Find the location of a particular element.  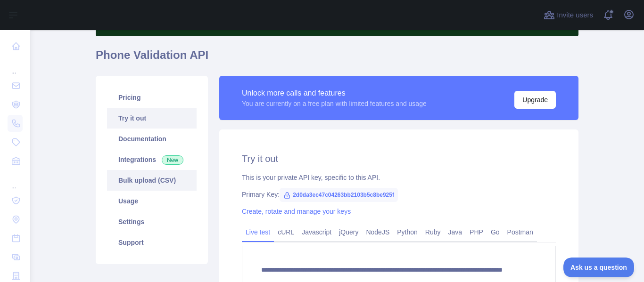

a: Python is located at coordinates (408, 232).